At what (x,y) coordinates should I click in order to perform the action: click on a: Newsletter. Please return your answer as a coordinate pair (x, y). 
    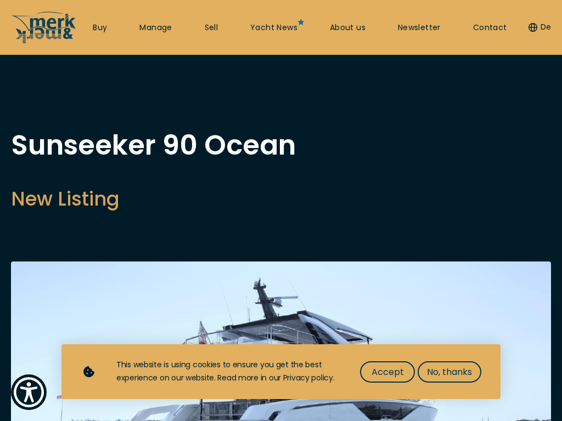
    Looking at the image, I should click on (419, 28).